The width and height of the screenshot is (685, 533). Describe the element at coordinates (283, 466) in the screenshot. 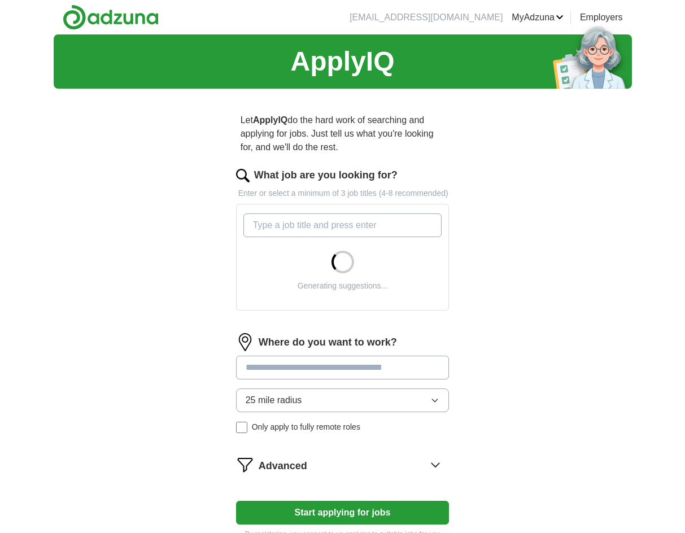

I see `span: Advanced` at that location.